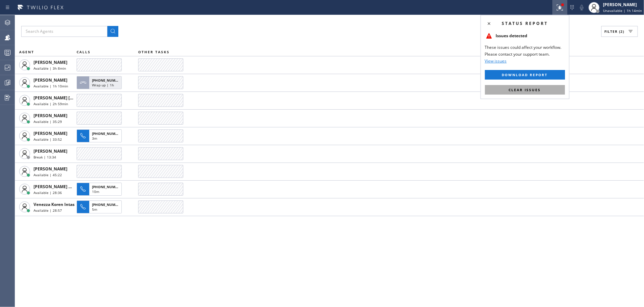 Image resolution: width=644 pixels, height=307 pixels. I want to click on span: Available | 45:22, so click(47, 175).